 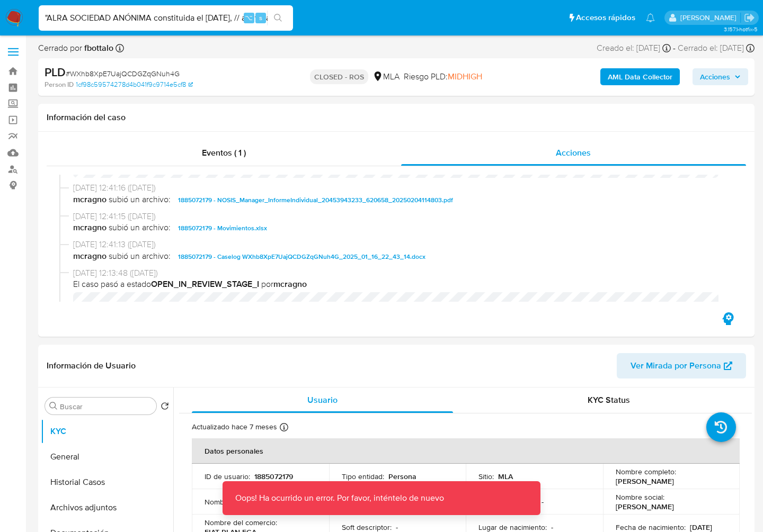 I want to click on p: 1885072179, so click(x=273, y=477).